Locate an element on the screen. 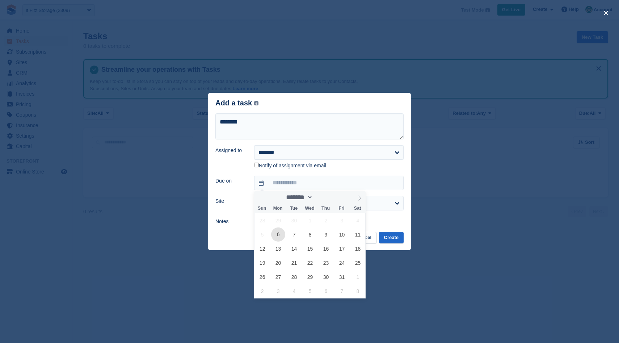 The image size is (619, 343). span: October 14, 2025 is located at coordinates (294, 248).